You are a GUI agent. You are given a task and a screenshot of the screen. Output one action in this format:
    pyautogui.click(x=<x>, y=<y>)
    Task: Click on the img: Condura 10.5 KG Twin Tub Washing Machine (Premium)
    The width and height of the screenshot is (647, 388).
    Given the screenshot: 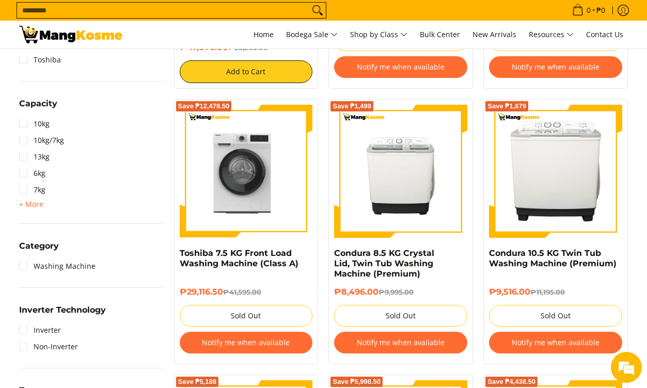 What is the action you would take?
    pyautogui.click(x=556, y=171)
    